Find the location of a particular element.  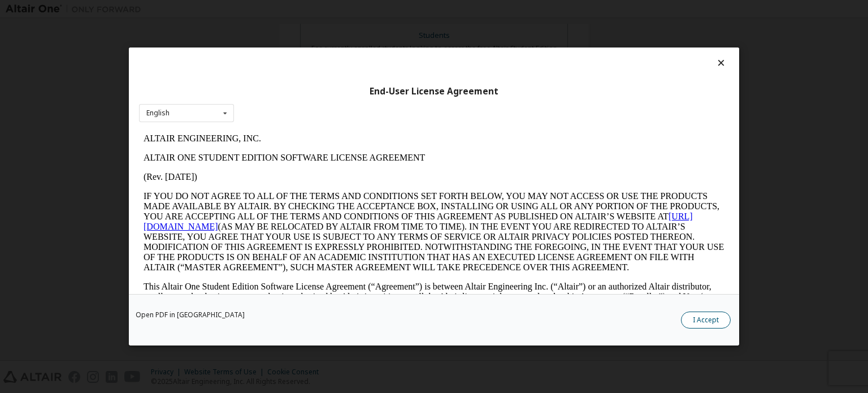

p: This Altair One Student Edition Software License Agreement (“Agreement”) is between Altair Engine... is located at coordinates (295, 173).